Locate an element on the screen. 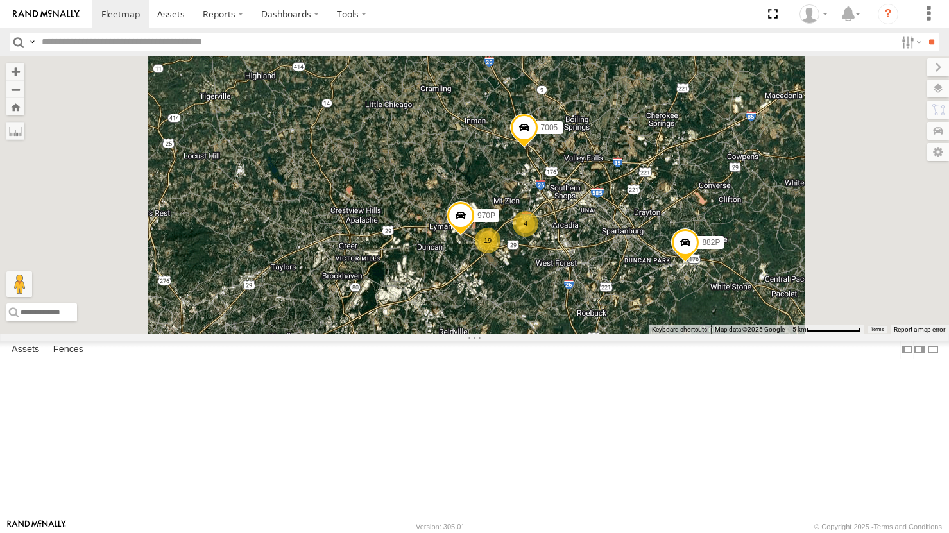  span: 7005 is located at coordinates (548, 128).